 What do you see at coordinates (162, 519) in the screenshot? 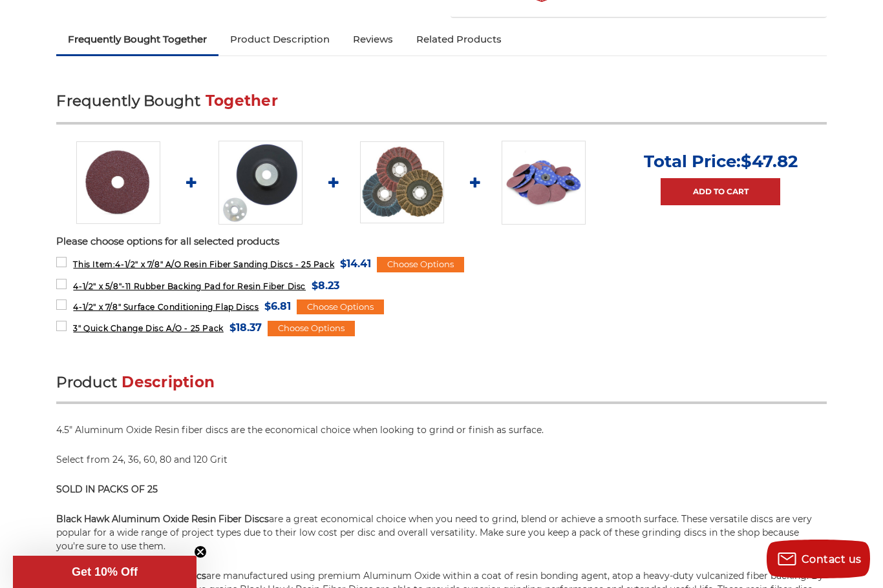
I see `strong: Black Hawk Aluminum Oxide Resin Fiber Discs` at bounding box center [162, 519].